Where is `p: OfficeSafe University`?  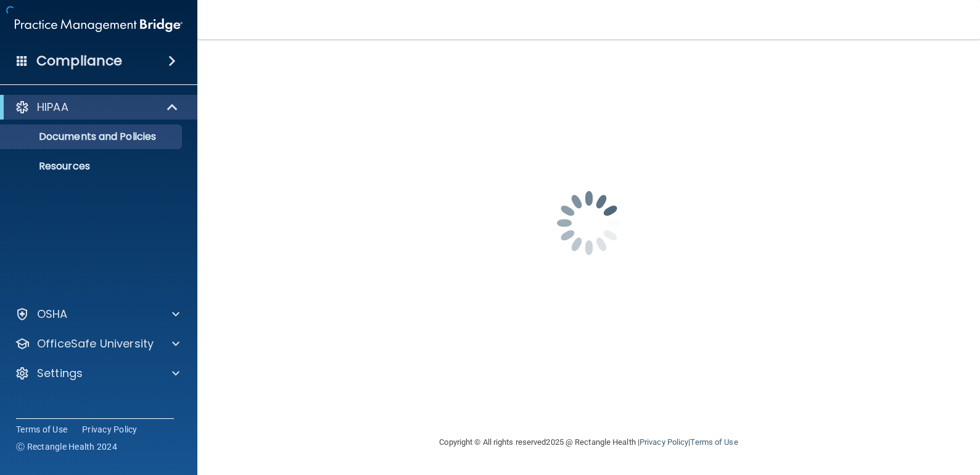 p: OfficeSafe University is located at coordinates (95, 344).